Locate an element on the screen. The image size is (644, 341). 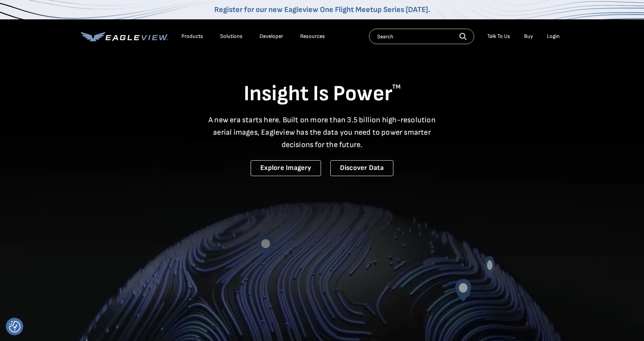
button: Consent Preferences is located at coordinates (14, 327).